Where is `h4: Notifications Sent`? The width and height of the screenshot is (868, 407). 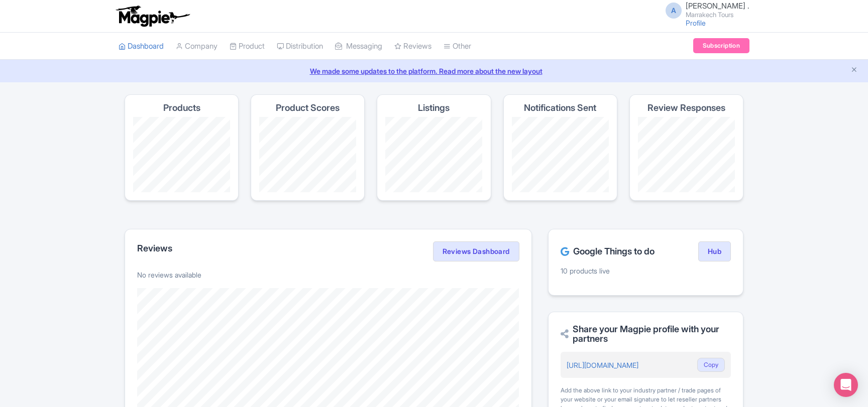
h4: Notifications Sent is located at coordinates (560, 108).